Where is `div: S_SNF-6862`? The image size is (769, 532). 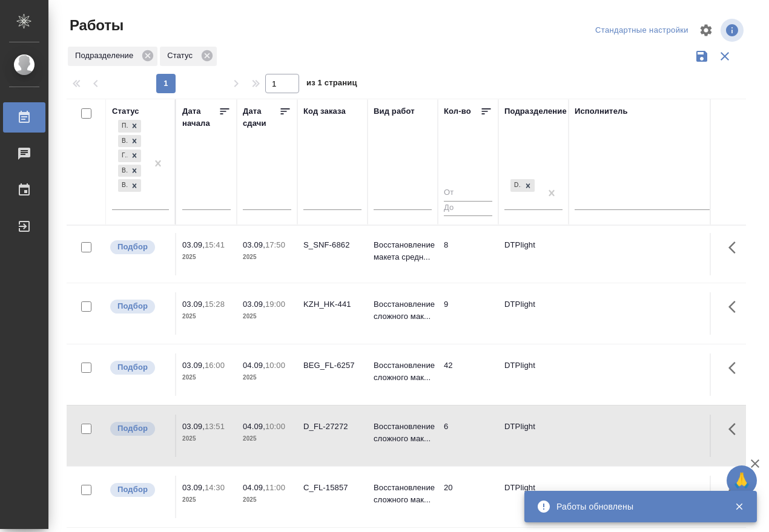
div: S_SNF-6862 is located at coordinates (332, 245).